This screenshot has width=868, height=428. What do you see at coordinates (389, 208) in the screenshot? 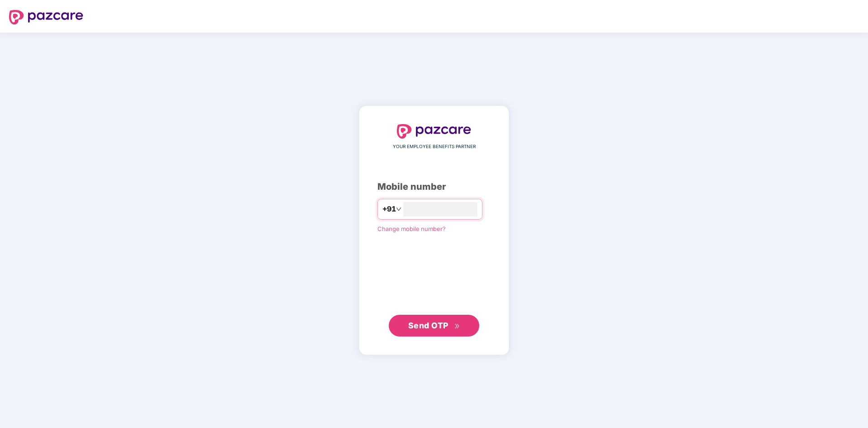
I see `span: +91` at bounding box center [389, 208].